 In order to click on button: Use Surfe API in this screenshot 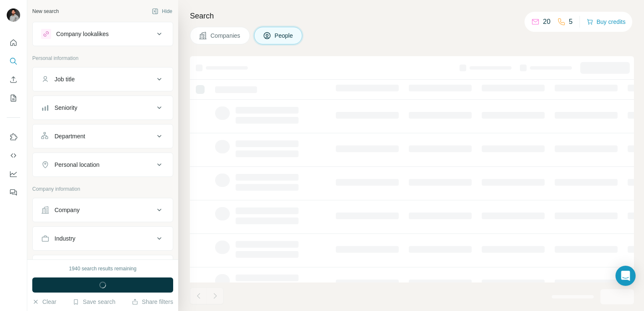, I will do `click(13, 156)`.